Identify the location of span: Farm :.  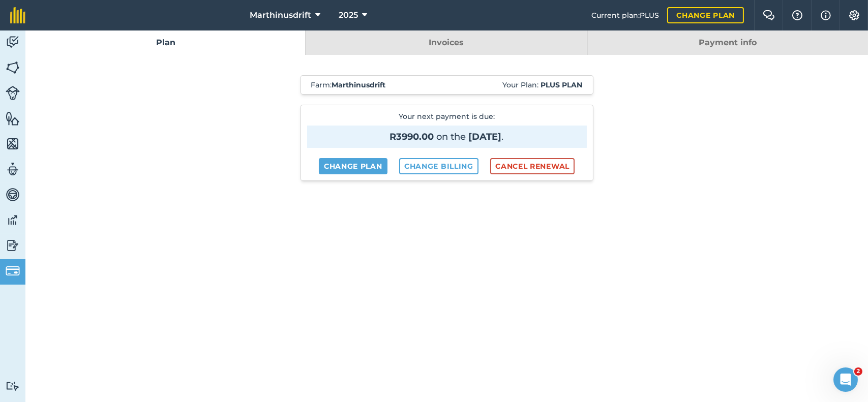
(348, 85).